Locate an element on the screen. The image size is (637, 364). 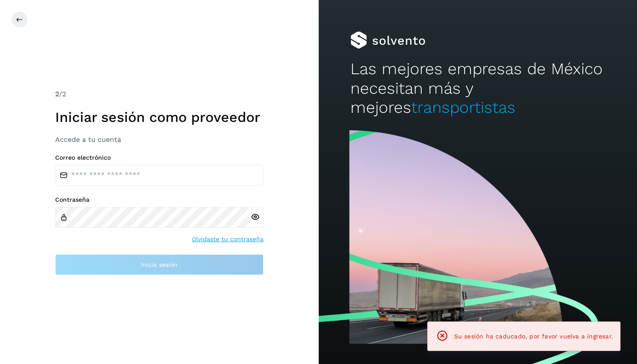
a: Olvidaste tu contraseña is located at coordinates (228, 239).